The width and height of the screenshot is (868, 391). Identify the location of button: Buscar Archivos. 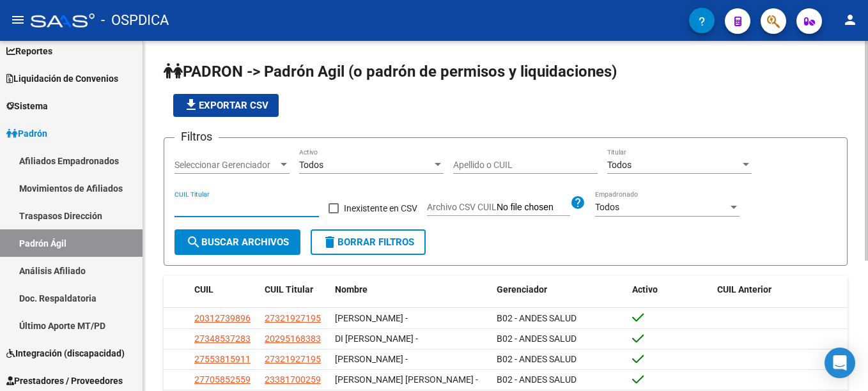
(237, 242).